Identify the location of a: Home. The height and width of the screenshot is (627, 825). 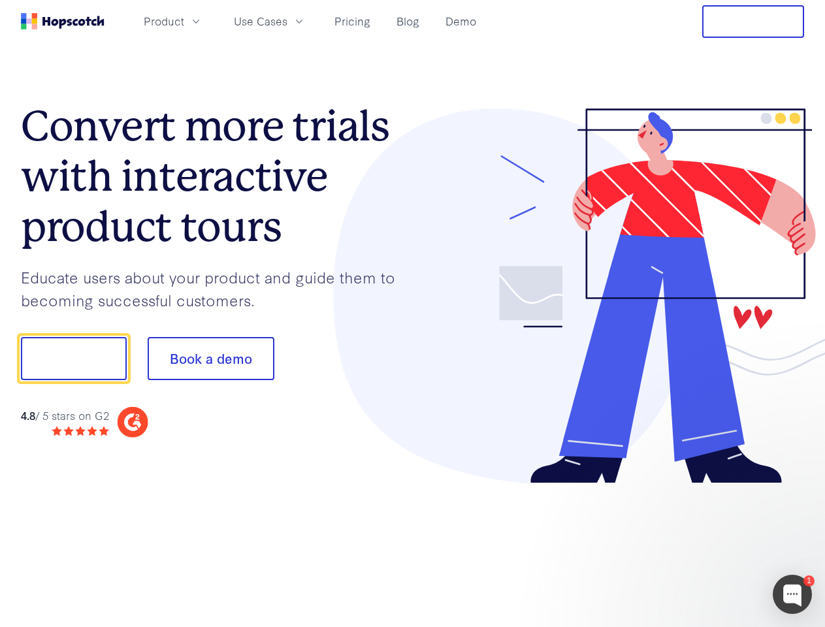
(63, 21).